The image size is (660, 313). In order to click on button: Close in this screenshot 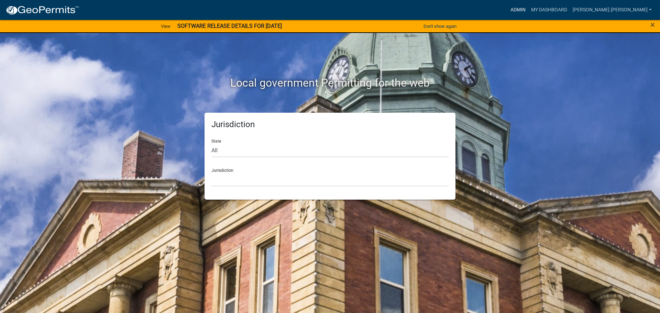, I will do `click(652, 25)`.